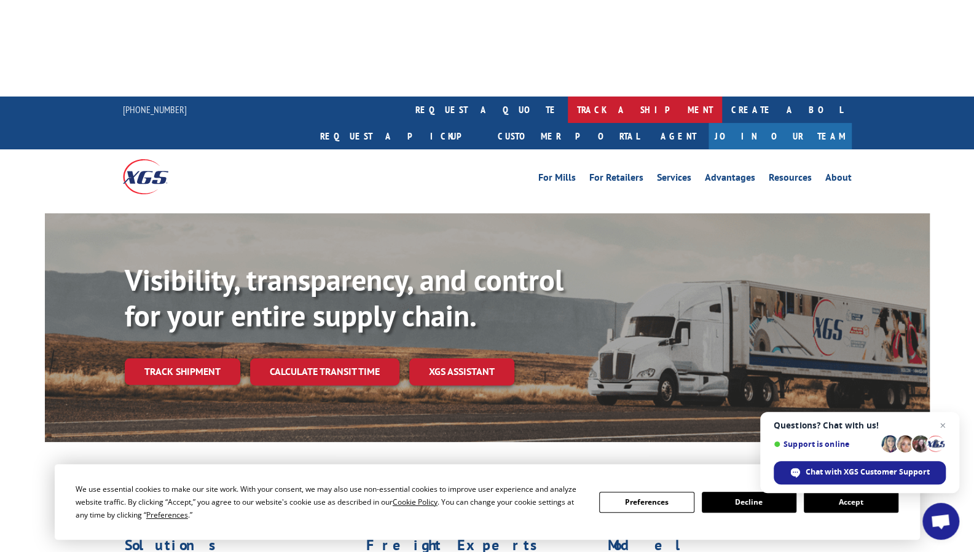 The image size is (974, 552). Describe the element at coordinates (569, 136) in the screenshot. I see `a: Customer Portal` at that location.